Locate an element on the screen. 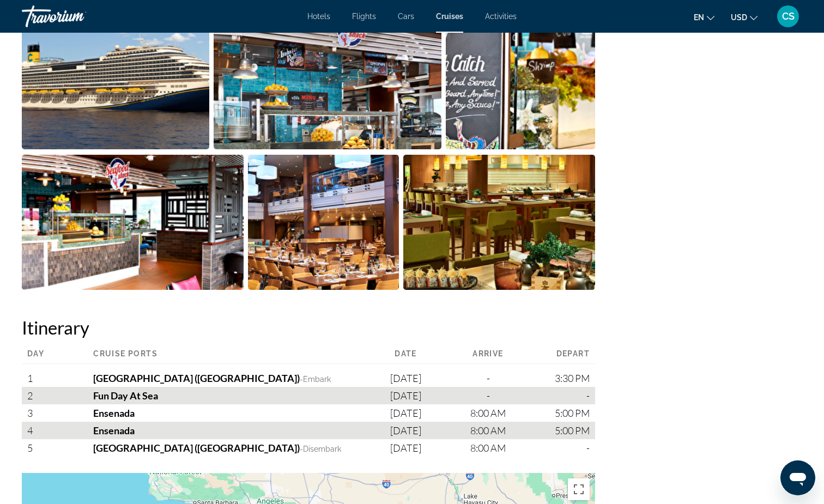  div: 5 is located at coordinates (33, 448).